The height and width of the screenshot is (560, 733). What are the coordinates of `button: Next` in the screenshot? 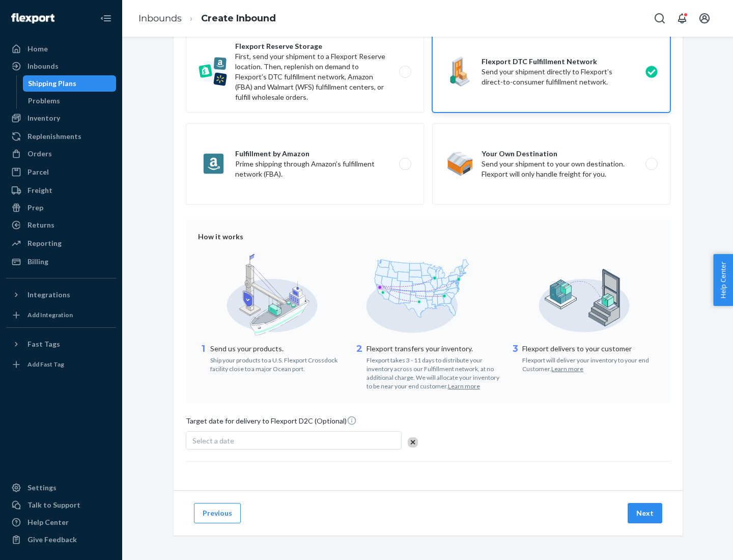 It's located at (645, 513).